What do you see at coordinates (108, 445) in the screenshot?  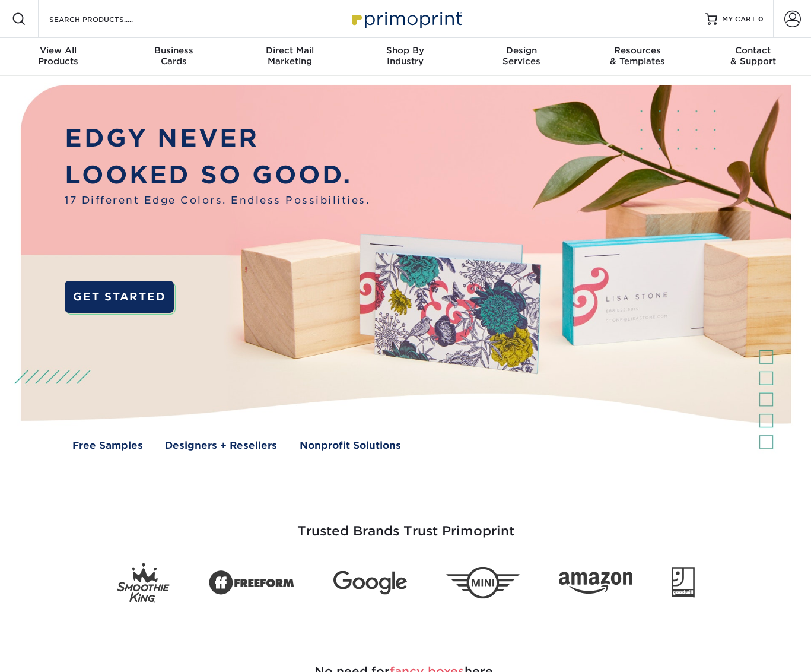 I see `a: Free Samples` at bounding box center [108, 445].